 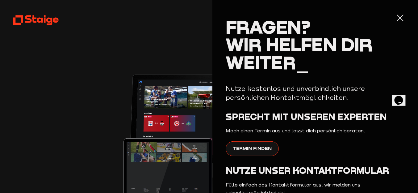 What do you see at coordinates (303, 130) in the screenshot?
I see `p: Mach einen Termin aus und lasst dich persönlich beraten.` at bounding box center [303, 130].